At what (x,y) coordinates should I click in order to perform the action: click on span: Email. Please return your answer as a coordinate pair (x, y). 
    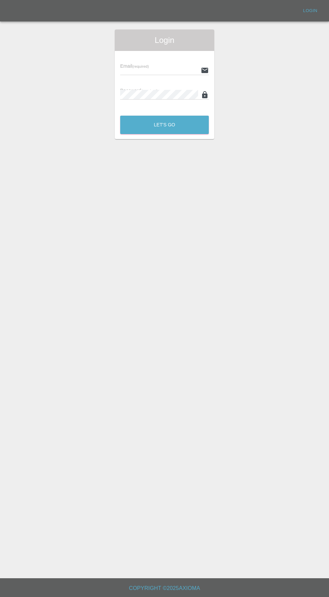
    Looking at the image, I should click on (134, 66).